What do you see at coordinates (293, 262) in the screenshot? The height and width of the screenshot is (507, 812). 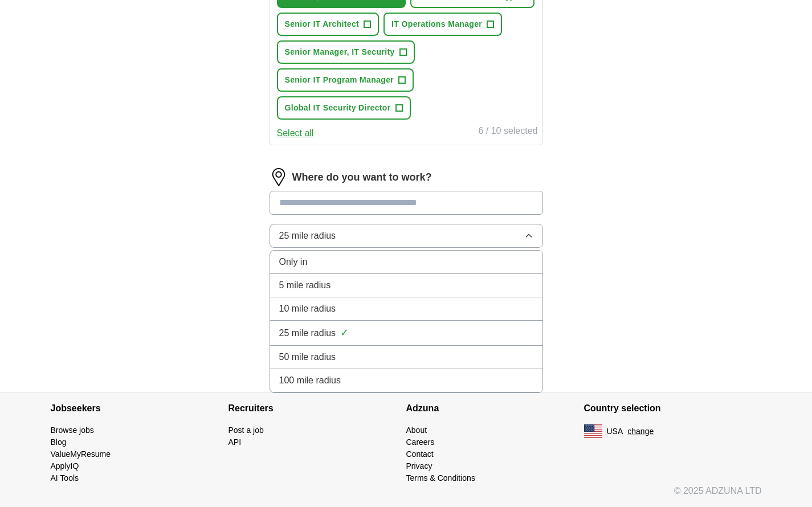 I see `span: Only in` at bounding box center [293, 262].